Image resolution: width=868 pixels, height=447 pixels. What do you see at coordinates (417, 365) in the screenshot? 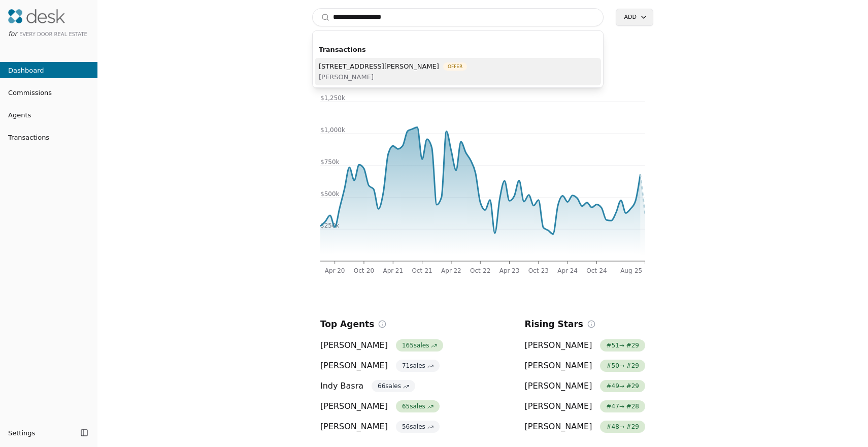
I see `span: 71 sales` at bounding box center [417, 365].